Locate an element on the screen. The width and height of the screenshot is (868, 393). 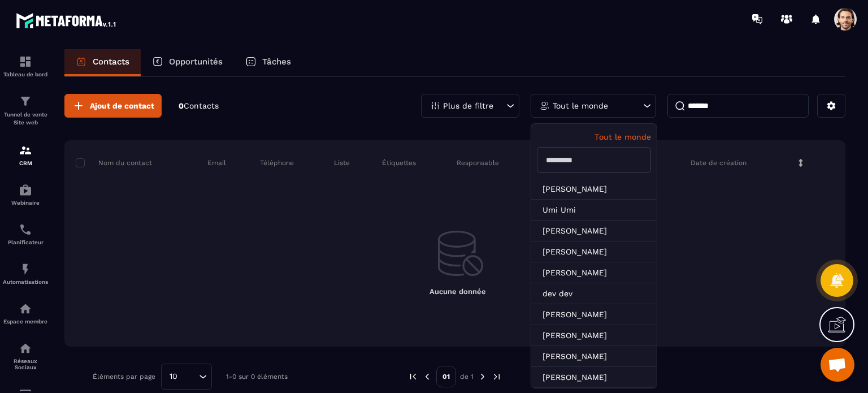
a: formationformationCRM is located at coordinates (25, 155).